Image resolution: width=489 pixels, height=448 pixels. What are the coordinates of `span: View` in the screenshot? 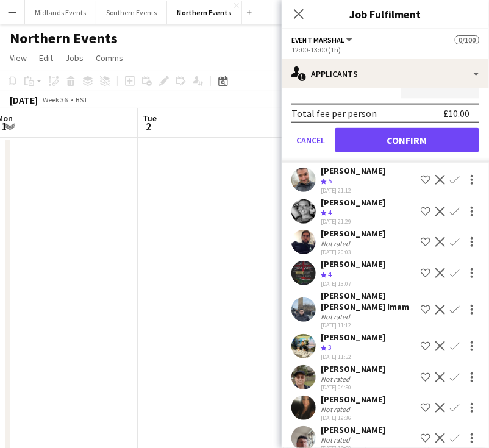 It's located at (18, 58).